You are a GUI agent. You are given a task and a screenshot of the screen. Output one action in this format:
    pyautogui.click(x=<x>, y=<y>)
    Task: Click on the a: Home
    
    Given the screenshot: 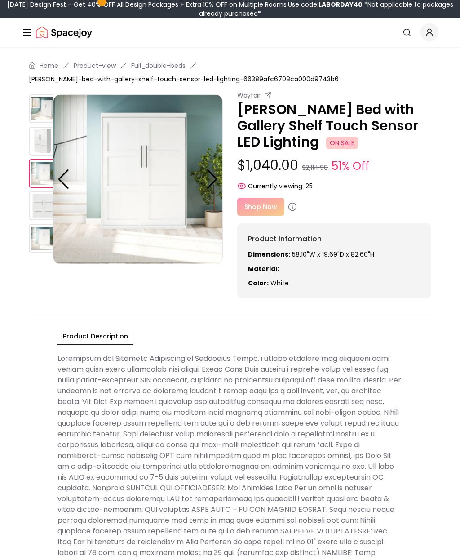 What is the action you would take?
    pyautogui.click(x=49, y=66)
    